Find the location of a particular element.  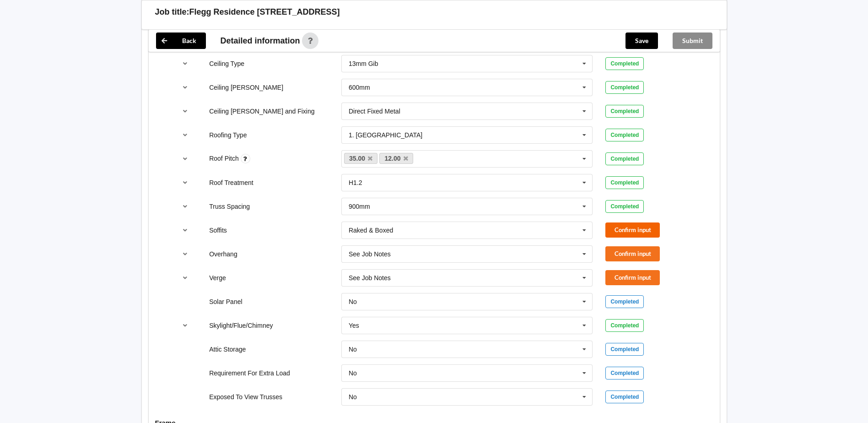

label: Requirement For Extra Load is located at coordinates (249, 373).